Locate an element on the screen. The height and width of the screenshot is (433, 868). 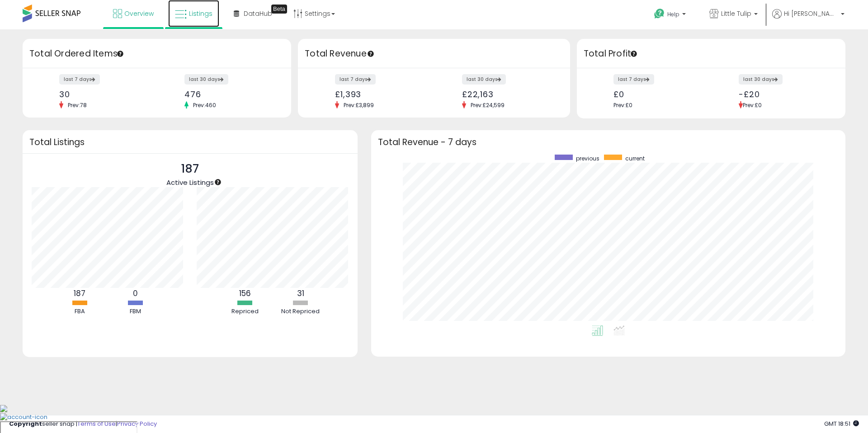
span: Help is located at coordinates (673, 14).